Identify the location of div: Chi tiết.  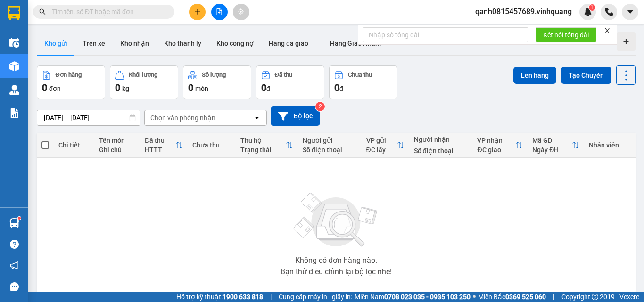
(74, 145).